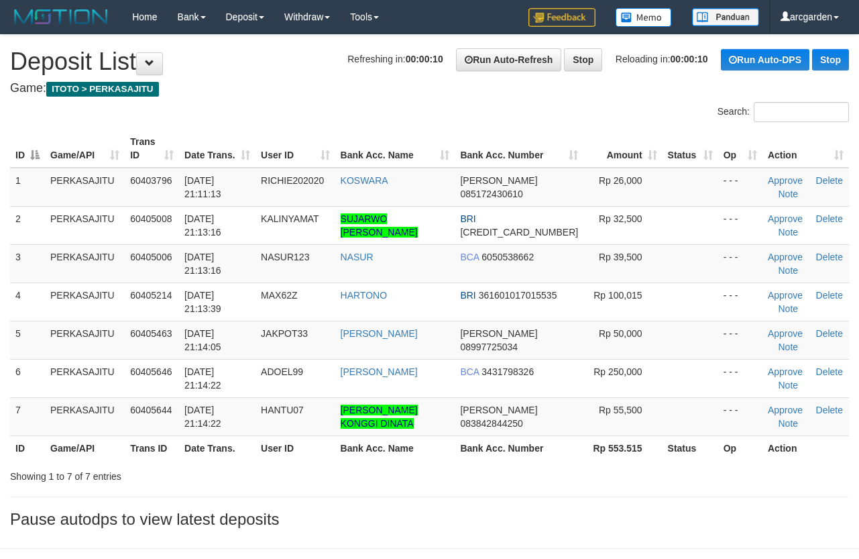 This screenshot has width=859, height=559. I want to click on td: 4, so click(28, 301).